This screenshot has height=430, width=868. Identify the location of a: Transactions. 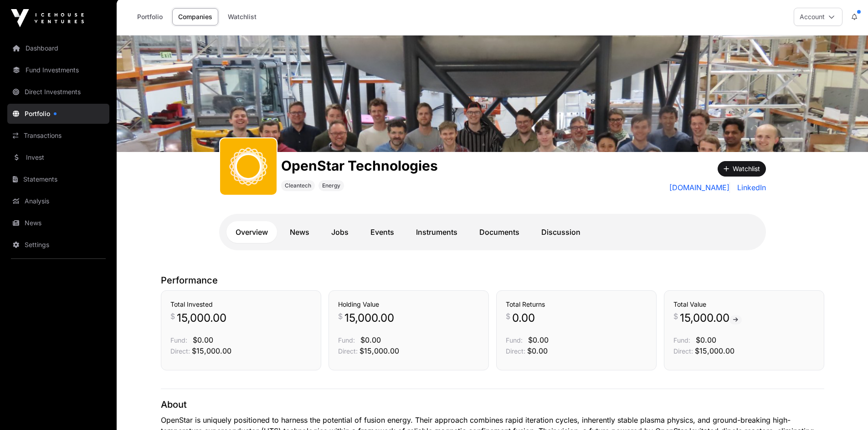
(58, 135).